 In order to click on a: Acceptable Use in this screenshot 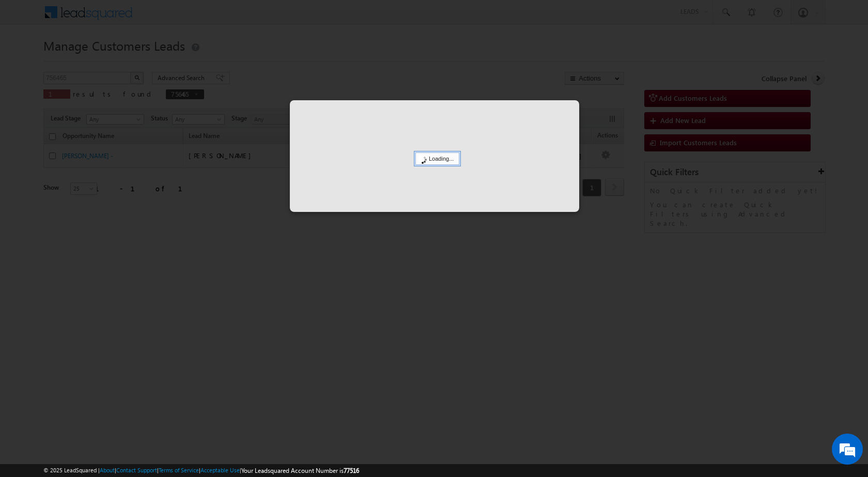, I will do `click(220, 470)`.